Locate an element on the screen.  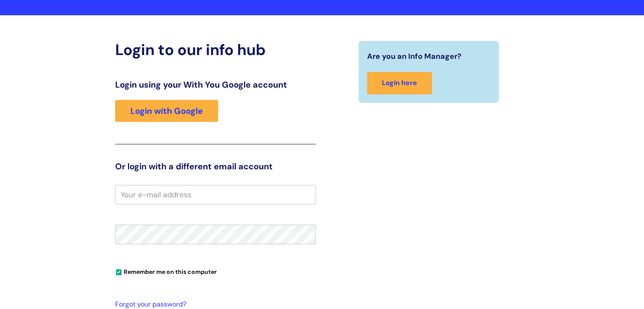
input: Your e-mail address is located at coordinates (215, 195).